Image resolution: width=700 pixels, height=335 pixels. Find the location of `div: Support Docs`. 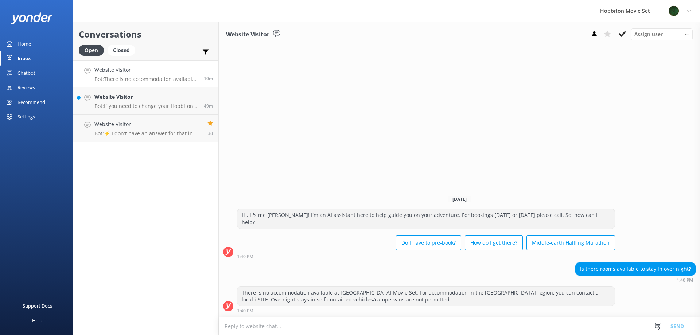

div: Support Docs is located at coordinates (37, 306).